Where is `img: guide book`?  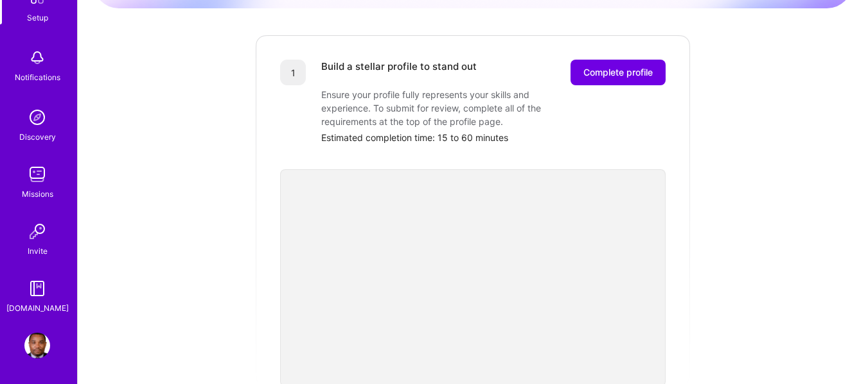 img: guide book is located at coordinates (37, 289).